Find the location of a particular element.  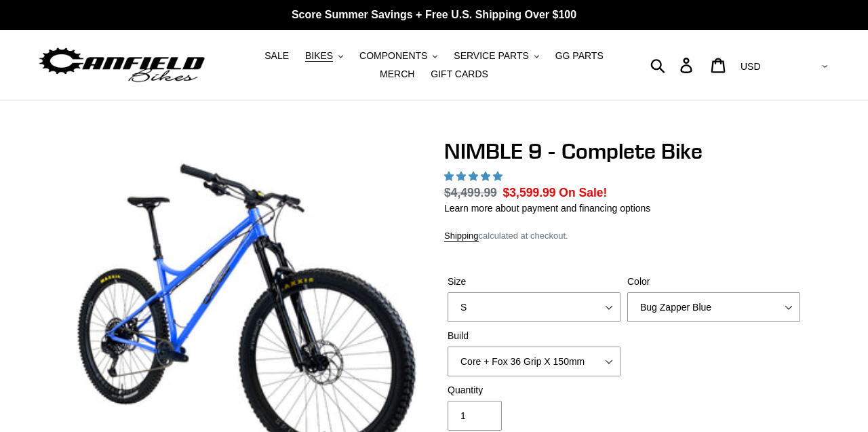

a: MERCH is located at coordinates (397, 74).